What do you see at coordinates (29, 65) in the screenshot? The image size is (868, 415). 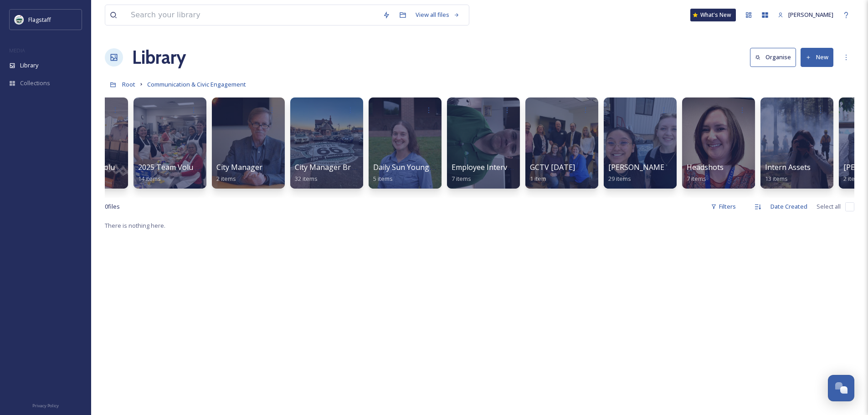 I see `span: Library` at bounding box center [29, 65].